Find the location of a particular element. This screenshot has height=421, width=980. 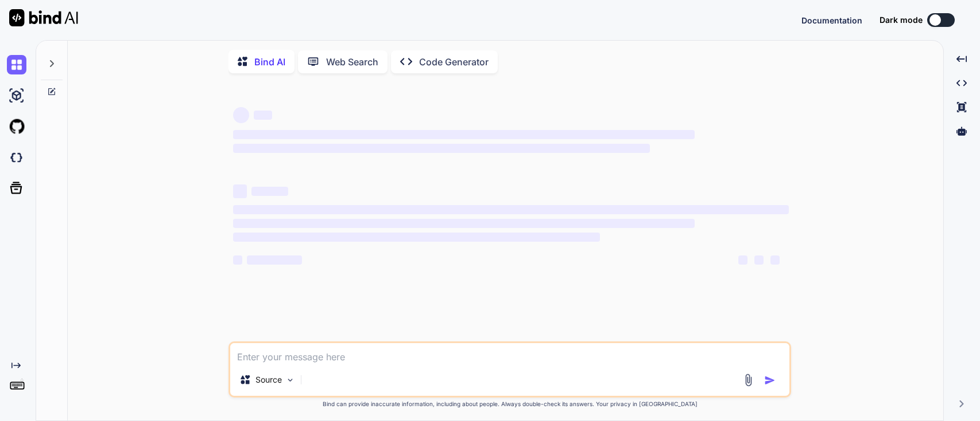

p: Code Generator is located at coordinates (453, 61).